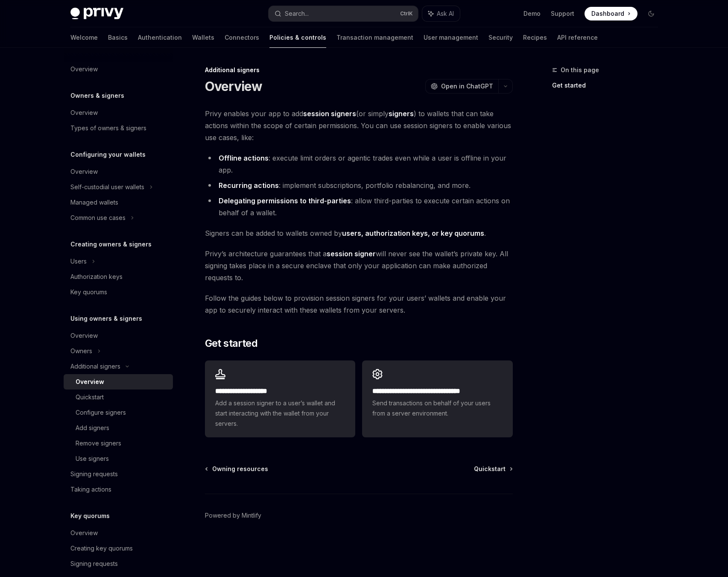 Image resolution: width=728 pixels, height=577 pixels. What do you see at coordinates (240, 469) in the screenshot?
I see `span: Owning resources` at bounding box center [240, 469].